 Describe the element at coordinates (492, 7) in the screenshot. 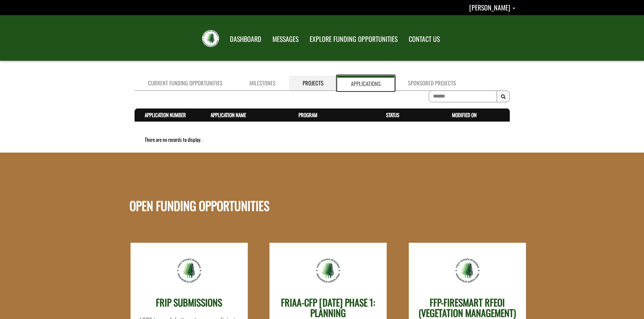

I see `a: Wayne Brown` at that location.